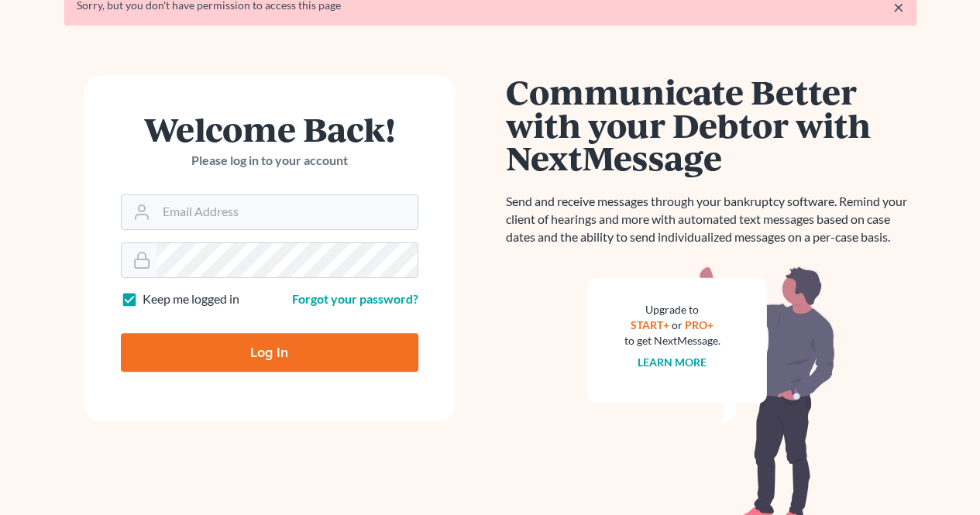  What do you see at coordinates (671, 362) in the screenshot?
I see `a: Learn more` at bounding box center [671, 362].